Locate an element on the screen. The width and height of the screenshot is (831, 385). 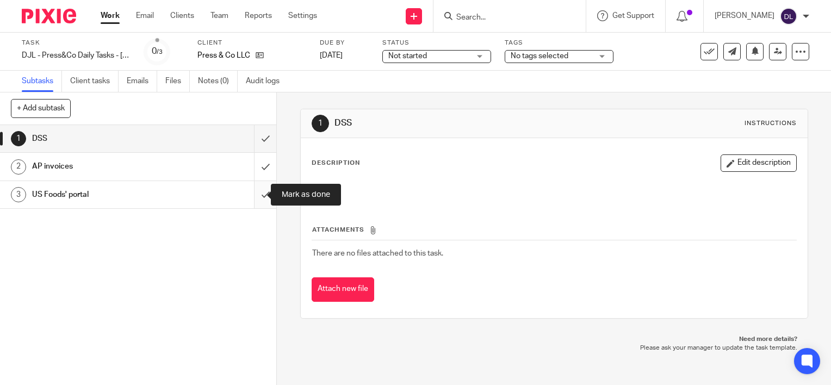
span: Get Support is located at coordinates (633, 16).